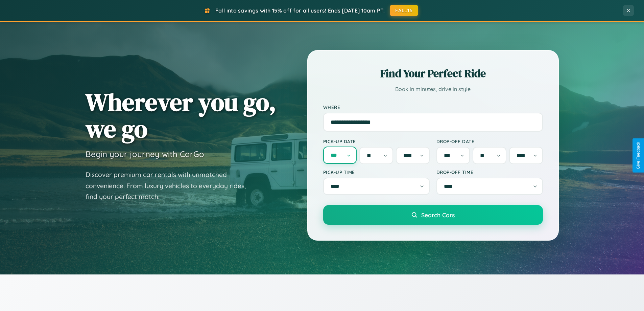 Image resolution: width=644 pixels, height=311 pixels. What do you see at coordinates (433, 73) in the screenshot?
I see `h2: Find Your Perfect Ride` at bounding box center [433, 73].